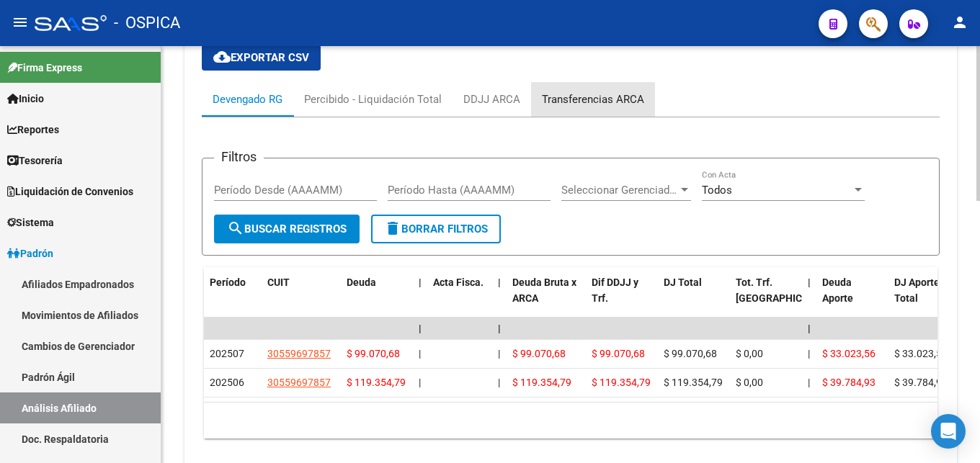  What do you see at coordinates (460, 299) in the screenshot?
I see `datatable-header-cell: Acta Fisca.` at bounding box center [460, 299].